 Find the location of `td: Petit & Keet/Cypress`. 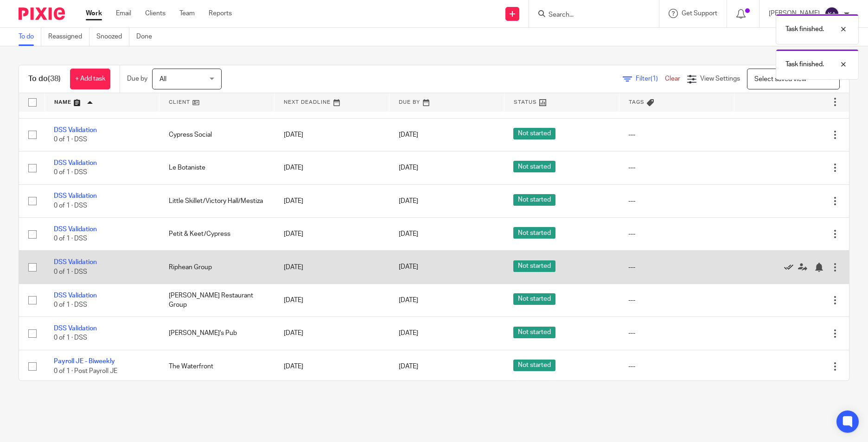

td: Petit & Keet/Cypress is located at coordinates (217, 234).